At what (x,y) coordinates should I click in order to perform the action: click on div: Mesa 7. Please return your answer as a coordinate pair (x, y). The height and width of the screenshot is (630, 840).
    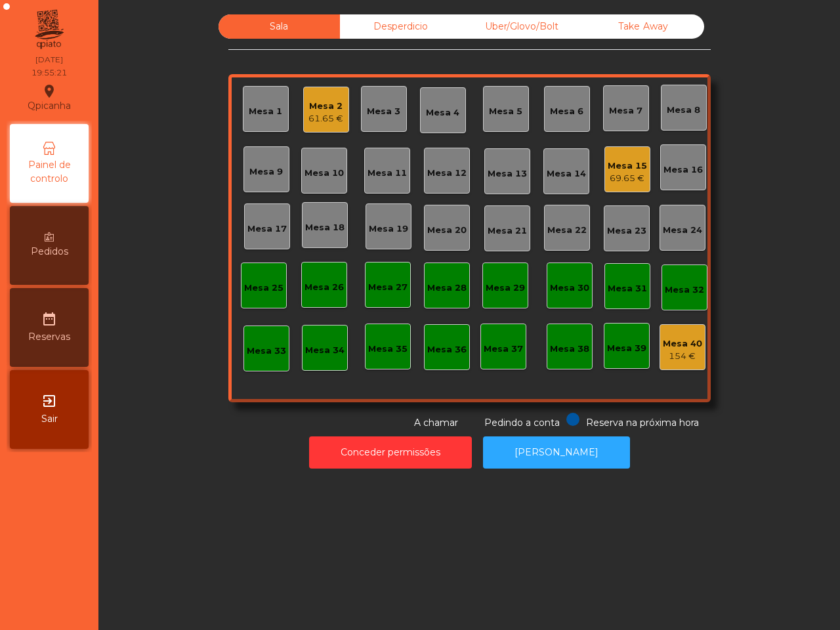
    Looking at the image, I should click on (626, 111).